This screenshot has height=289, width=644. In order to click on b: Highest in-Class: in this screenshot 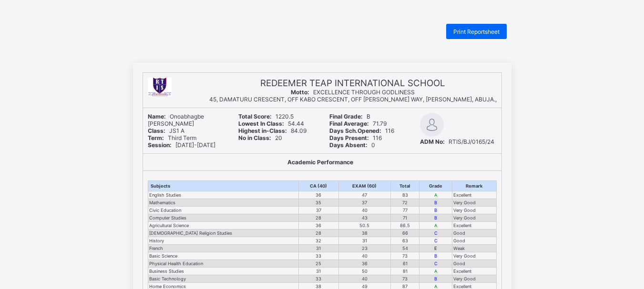, I will do `click(263, 131)`.